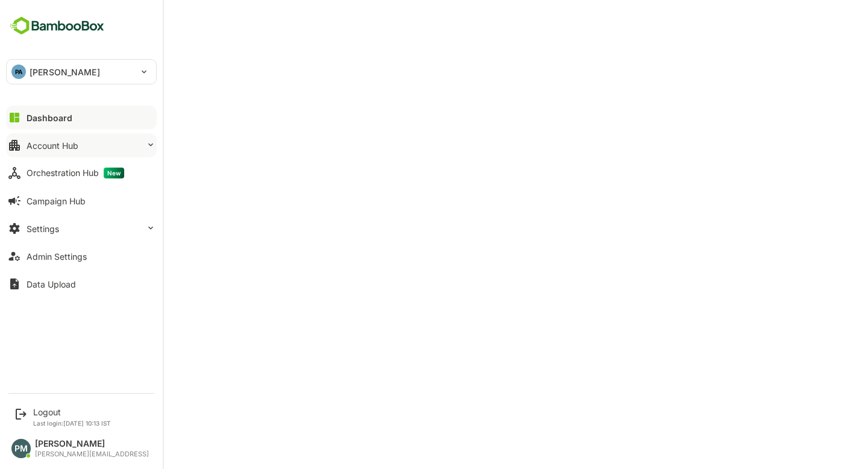  What do you see at coordinates (114, 173) in the screenshot?
I see `span: New` at bounding box center [114, 173].